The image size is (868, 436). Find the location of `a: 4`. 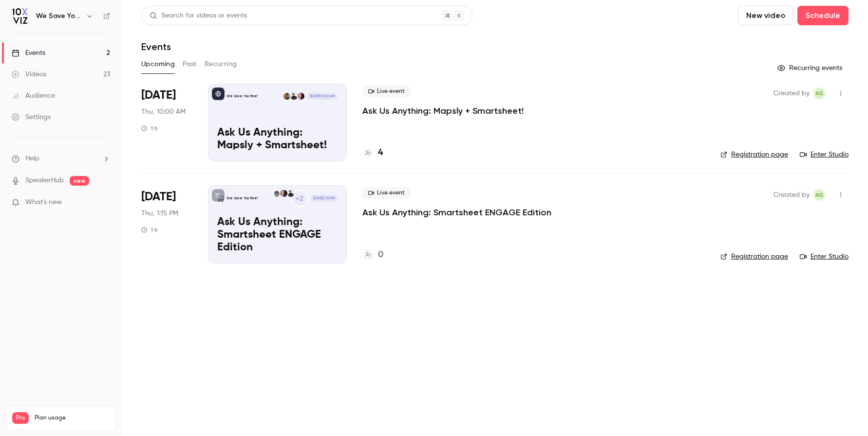

a: 4 is located at coordinates (372, 152).